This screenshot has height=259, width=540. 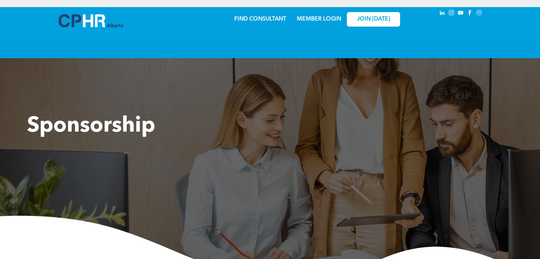 What do you see at coordinates (470, 13) in the screenshot?
I see `a: facebook` at bounding box center [470, 13].